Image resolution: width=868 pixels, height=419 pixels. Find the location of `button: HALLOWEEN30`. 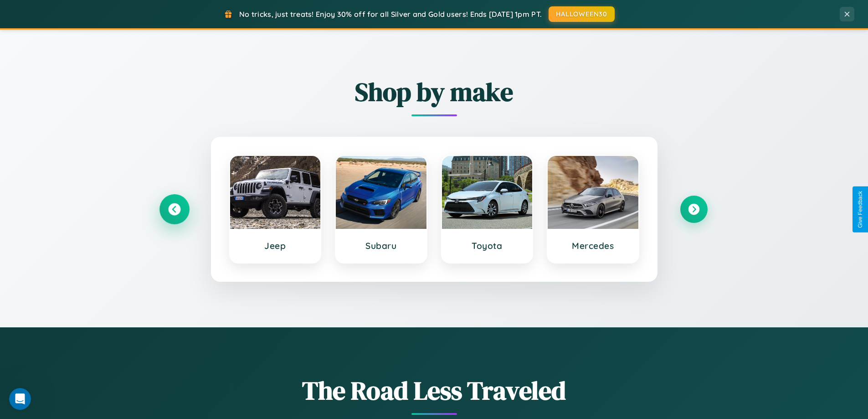

button: HALLOWEEN30 is located at coordinates (581, 14).